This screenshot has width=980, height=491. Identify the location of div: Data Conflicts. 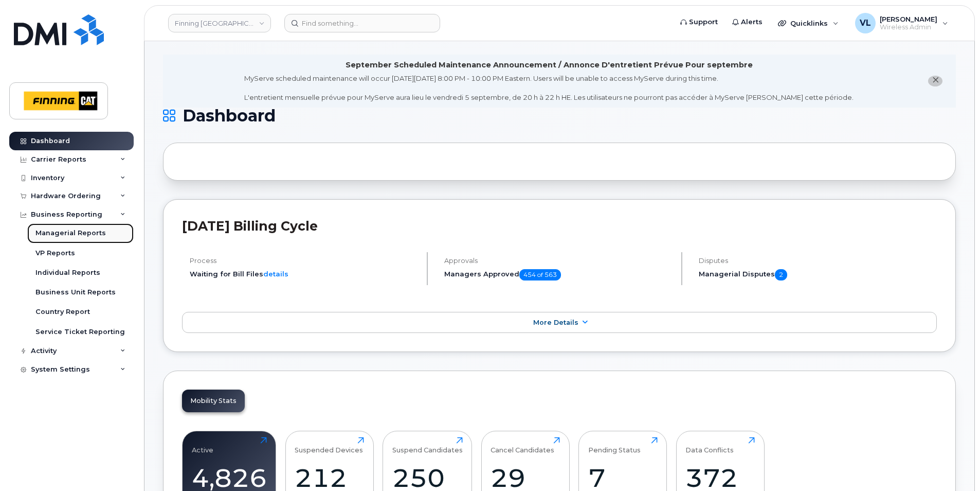
(710, 445).